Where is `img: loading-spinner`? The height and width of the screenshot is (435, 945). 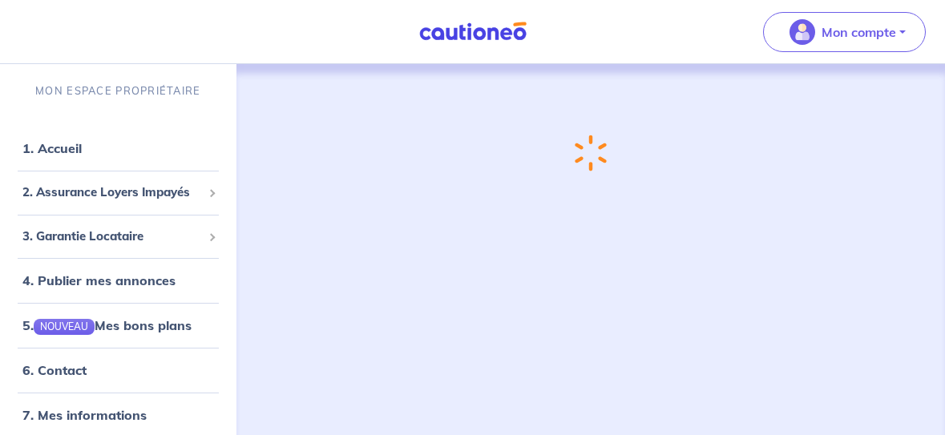 img: loading-spinner is located at coordinates (591, 152).